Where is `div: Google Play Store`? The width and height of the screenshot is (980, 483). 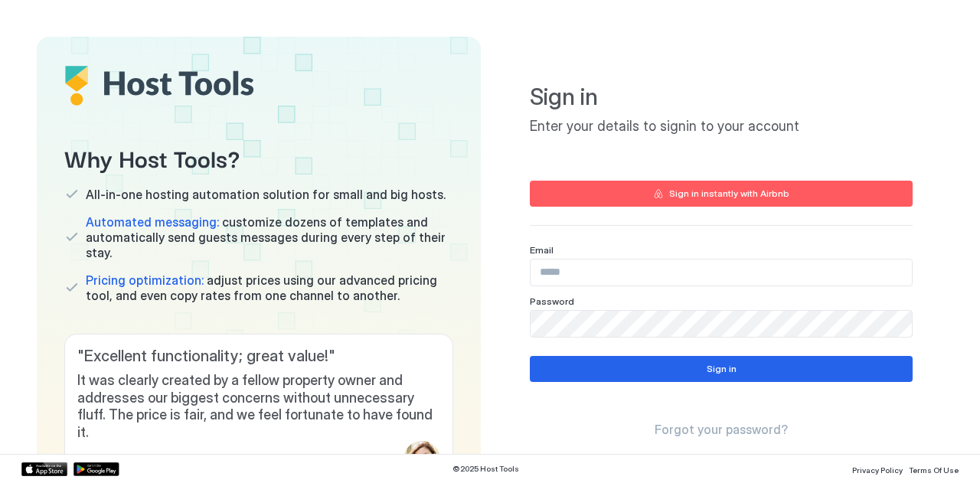 div: Google Play Store is located at coordinates (96, 469).